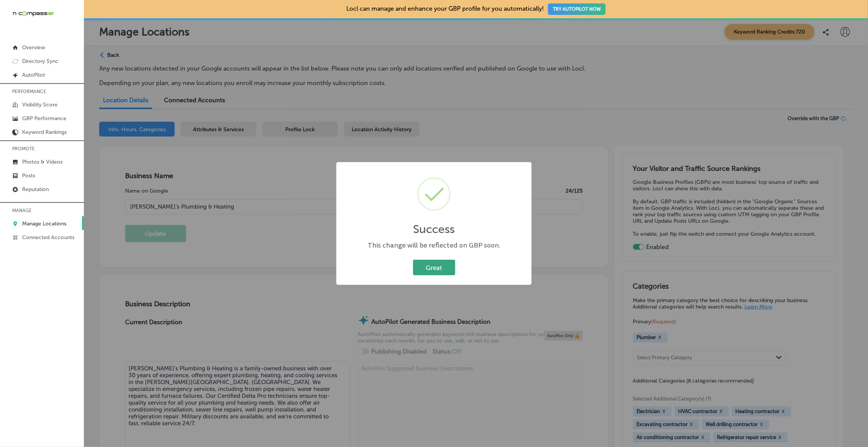 The height and width of the screenshot is (447, 868). What do you see at coordinates (44, 132) in the screenshot?
I see `p: Keyword Rankings` at bounding box center [44, 132].